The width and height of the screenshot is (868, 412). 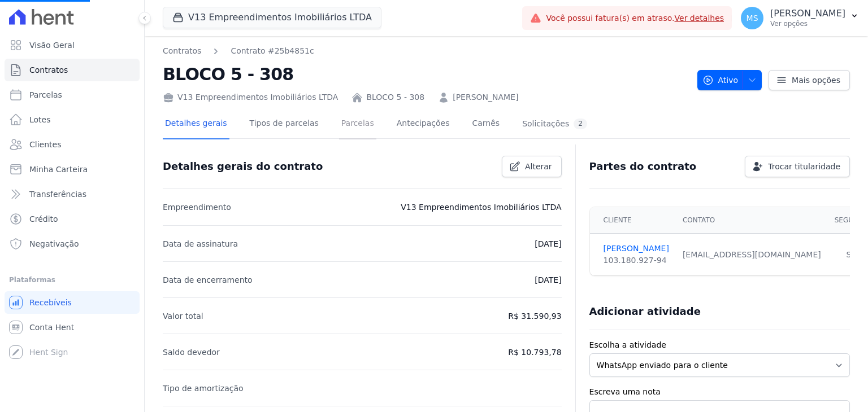 What do you see at coordinates (816, 80) in the screenshot?
I see `span: Mais opções` at bounding box center [816, 80].